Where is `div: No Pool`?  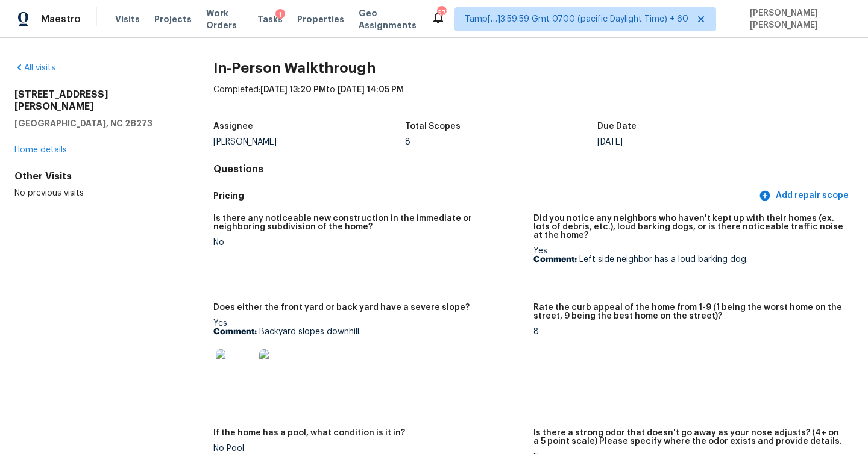
div: No Pool is located at coordinates (368, 449).